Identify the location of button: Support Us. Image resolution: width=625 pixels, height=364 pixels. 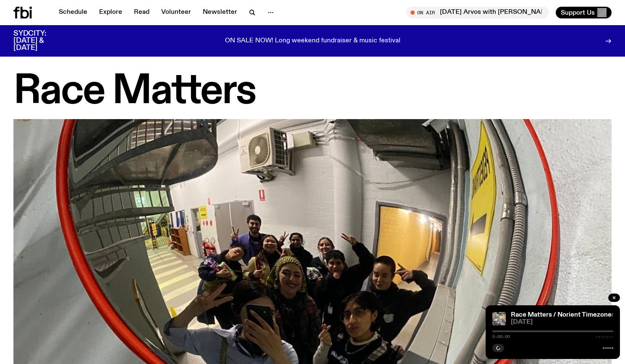
(583, 13).